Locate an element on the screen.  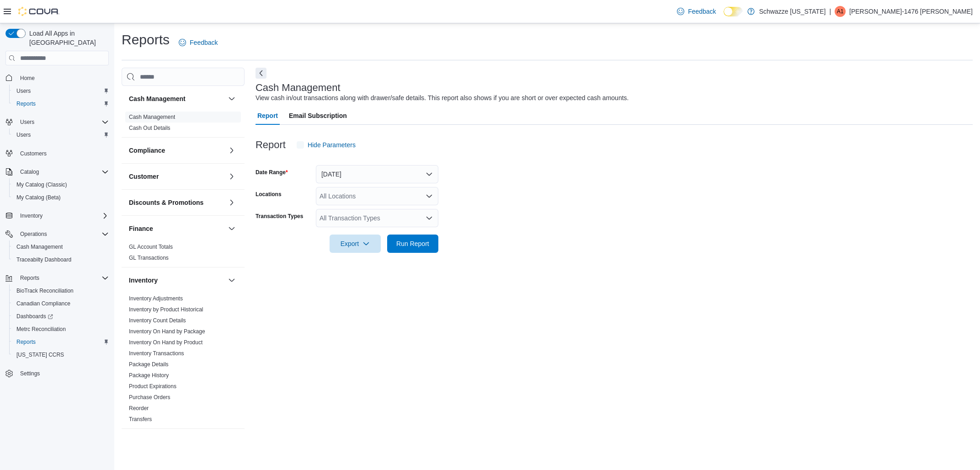
a: GL Transactions is located at coordinates (148, 258).